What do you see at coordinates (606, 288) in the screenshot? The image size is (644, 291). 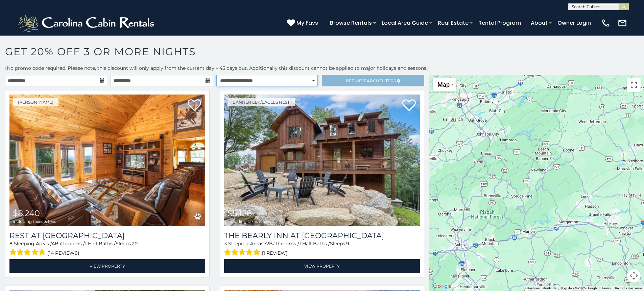 I see `a: Terms (opens in new tab)` at bounding box center [606, 288].